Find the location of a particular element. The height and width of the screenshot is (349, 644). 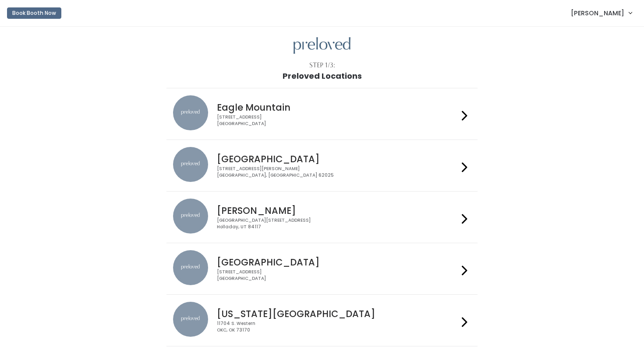

h1: Preloved Locations is located at coordinates (322, 76).